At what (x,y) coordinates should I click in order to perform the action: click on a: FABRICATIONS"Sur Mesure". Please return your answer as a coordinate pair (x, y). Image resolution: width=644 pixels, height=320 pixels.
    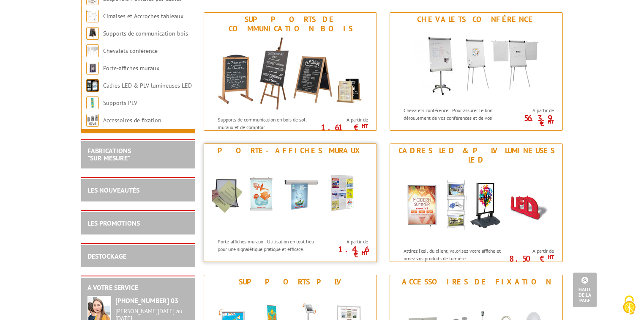
    Looking at the image, I should click on (109, 154).